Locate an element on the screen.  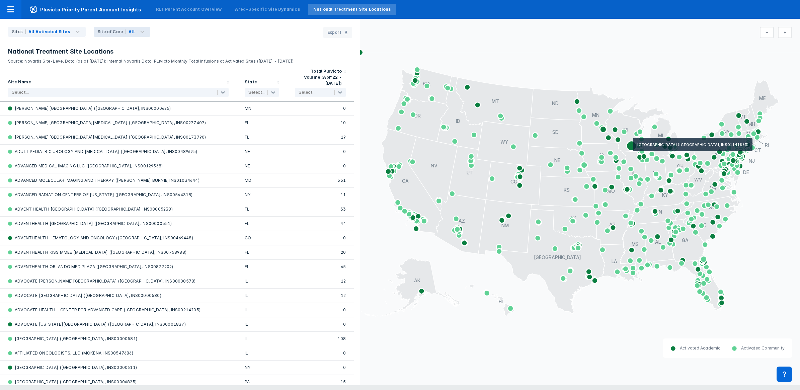
div: Site of Care is located at coordinates (112, 32).